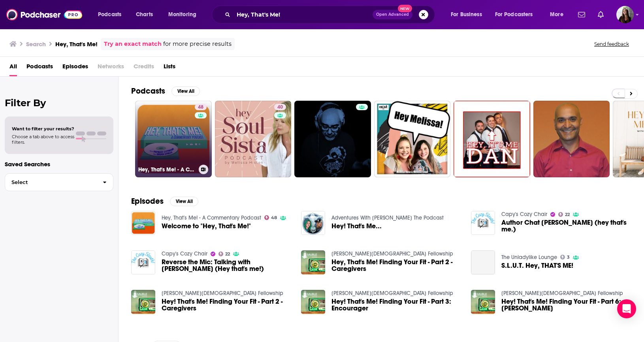 The height and width of the screenshot is (342, 644). What do you see at coordinates (51, 182) in the screenshot?
I see `span: Select` at bounding box center [51, 182].